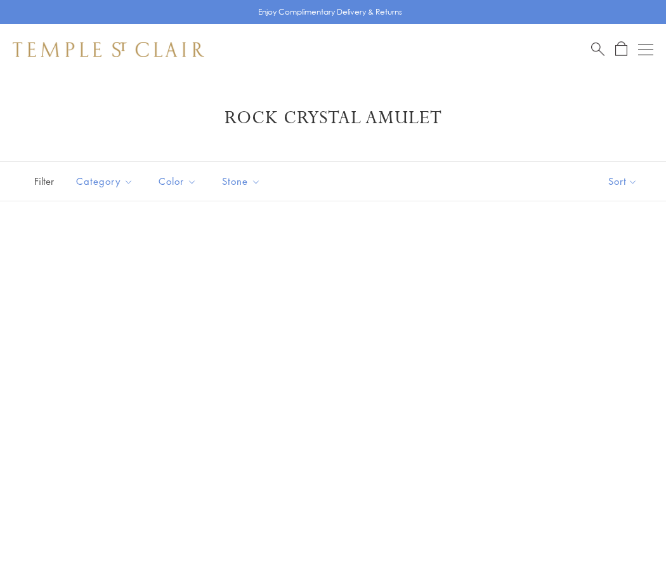 The width and height of the screenshot is (666, 564). What do you see at coordinates (105, 181) in the screenshot?
I see `button: Category` at bounding box center [105, 181].